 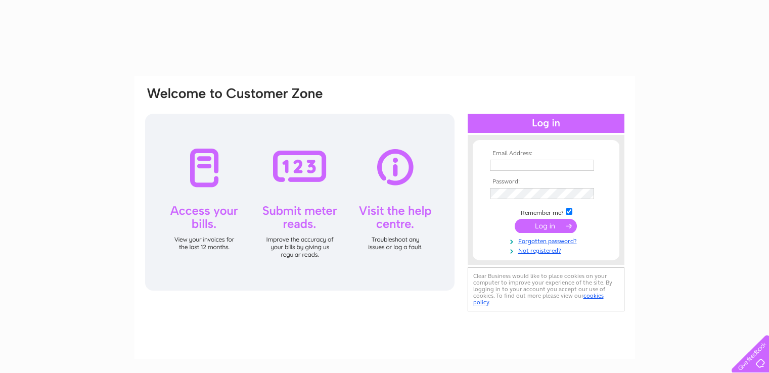 What do you see at coordinates (547, 250) in the screenshot?
I see `a: Not registered?` at bounding box center [547, 250].